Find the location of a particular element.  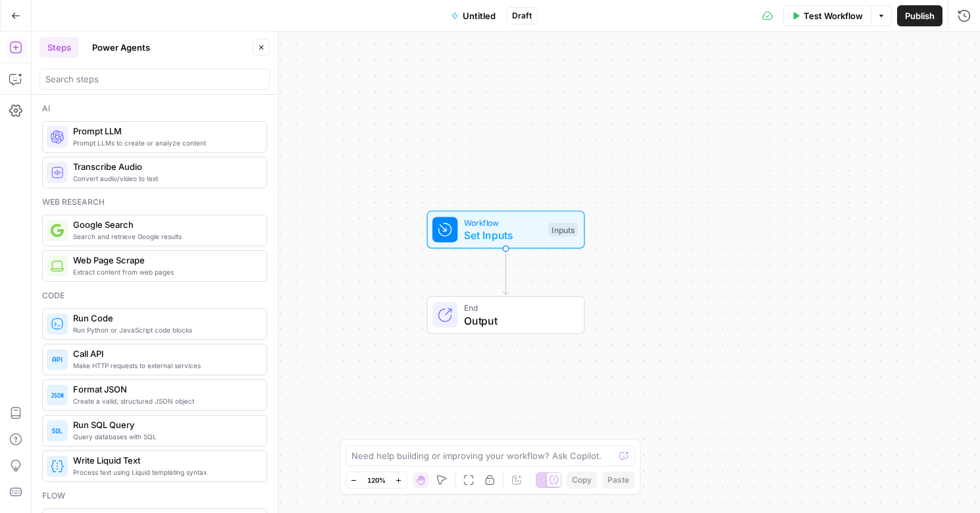

span: Write Liquid Text is located at coordinates (164, 461).